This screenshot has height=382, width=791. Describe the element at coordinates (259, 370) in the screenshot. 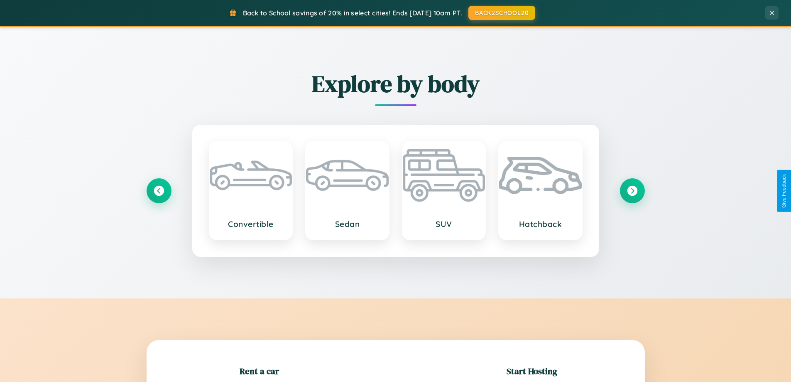

I see `h2: Rent a car` at that location.